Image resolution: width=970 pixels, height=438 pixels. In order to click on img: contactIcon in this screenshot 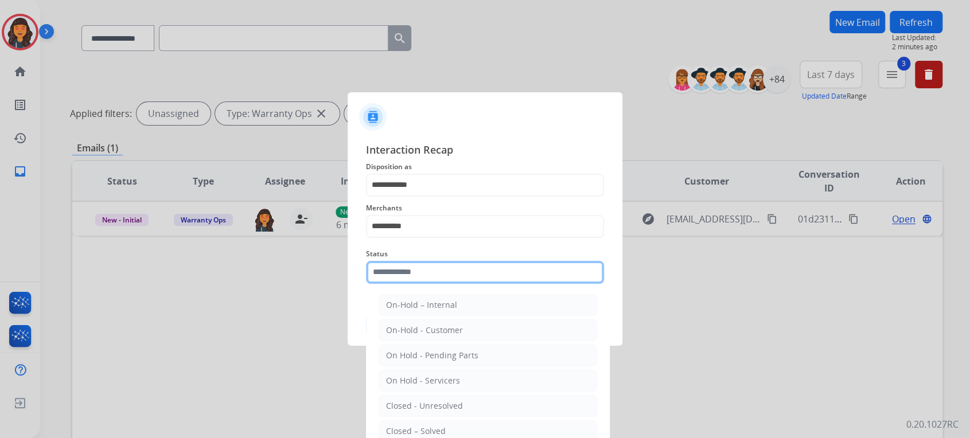, I will do `click(373, 117)`.